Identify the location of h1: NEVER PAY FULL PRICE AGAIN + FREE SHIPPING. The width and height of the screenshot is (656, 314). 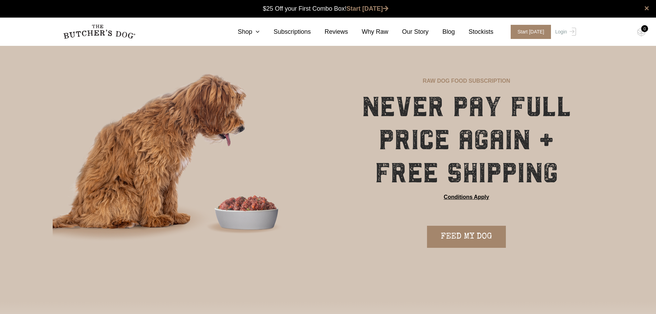
(467, 140).